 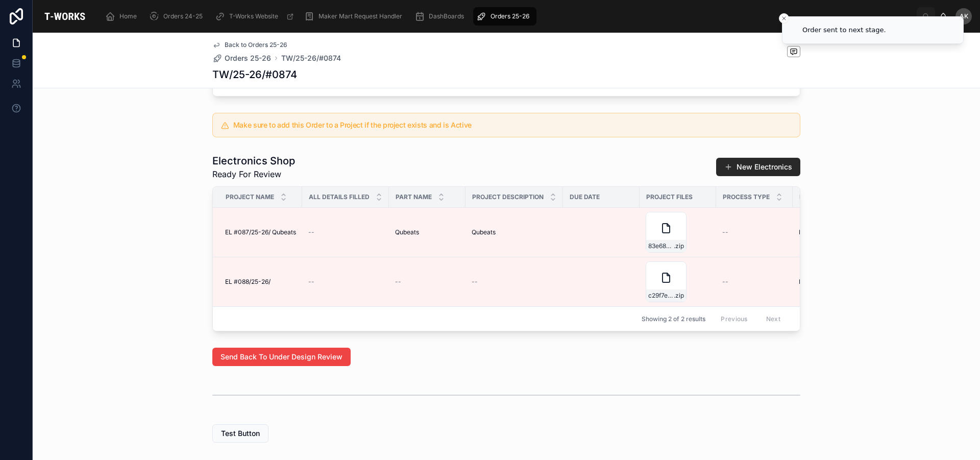 What do you see at coordinates (746, 197) in the screenshot?
I see `span: Process Type` at bounding box center [746, 197].